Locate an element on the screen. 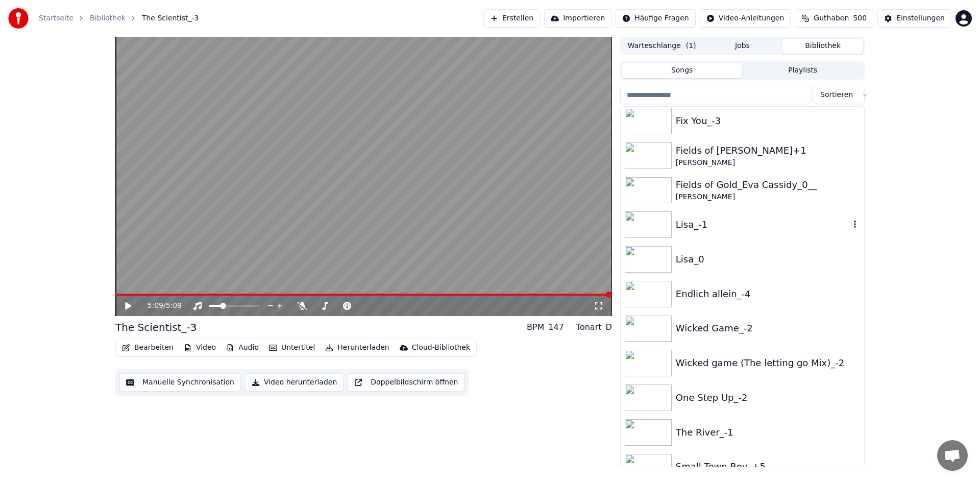 Image resolution: width=980 pixels, height=481 pixels. div: D is located at coordinates (609, 327).